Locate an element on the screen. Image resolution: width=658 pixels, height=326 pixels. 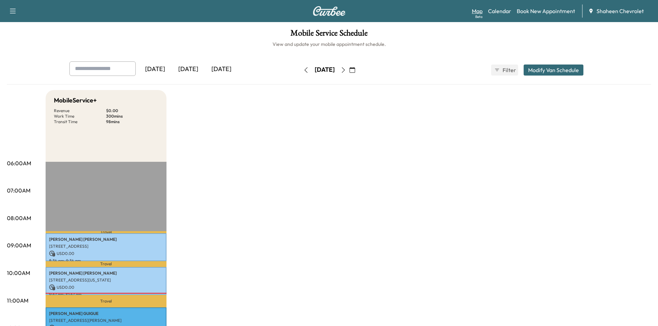
p: Transit Time is located at coordinates (80, 122).